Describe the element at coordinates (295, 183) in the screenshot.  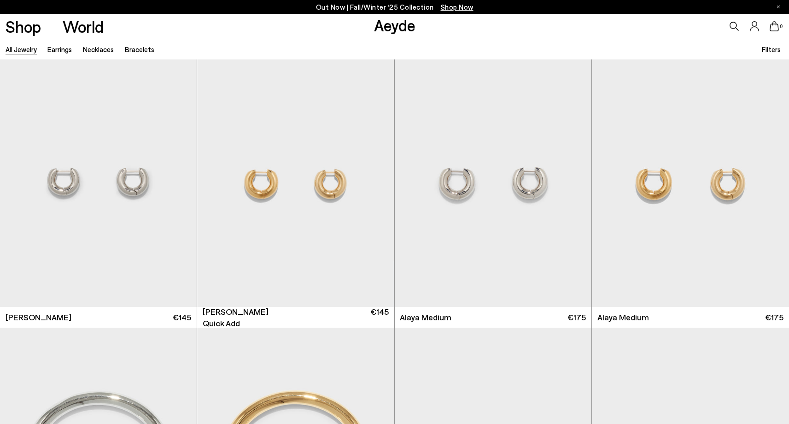
I see `a: 4 / 4 1 / 4 2 / 4 3 / 4 4 / 4 1 / 4 Next slide Previous slide` at that location.